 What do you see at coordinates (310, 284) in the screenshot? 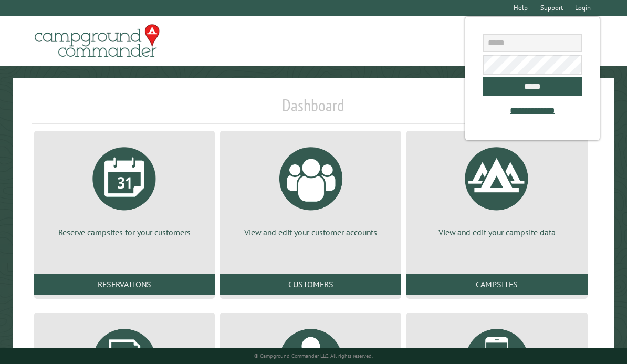
I see `a: Customers` at bounding box center [310, 284].